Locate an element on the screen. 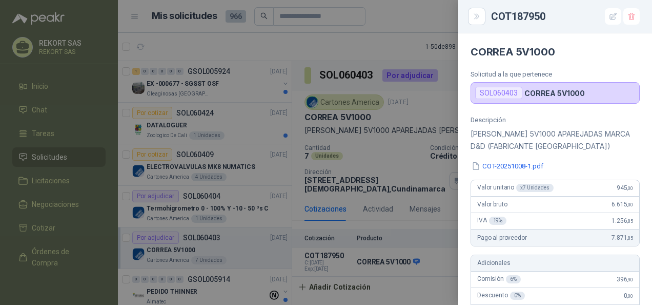 The width and height of the screenshot is (652, 305). span: IVA is located at coordinates (492, 221).